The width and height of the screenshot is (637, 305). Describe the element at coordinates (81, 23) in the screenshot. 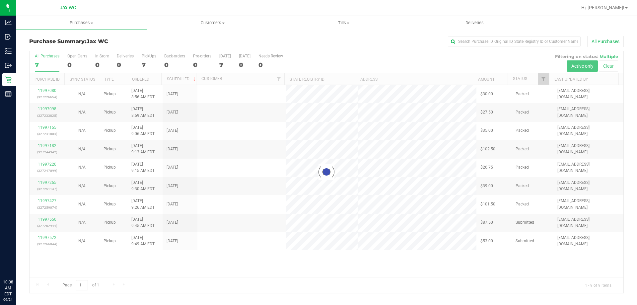

I see `a: Purchases` at that location.